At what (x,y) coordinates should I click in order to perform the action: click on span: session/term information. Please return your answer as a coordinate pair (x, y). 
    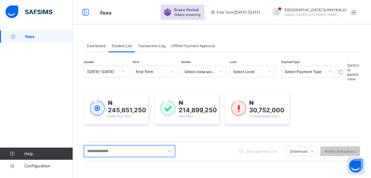
    Looking at the image, I should click on (235, 12).